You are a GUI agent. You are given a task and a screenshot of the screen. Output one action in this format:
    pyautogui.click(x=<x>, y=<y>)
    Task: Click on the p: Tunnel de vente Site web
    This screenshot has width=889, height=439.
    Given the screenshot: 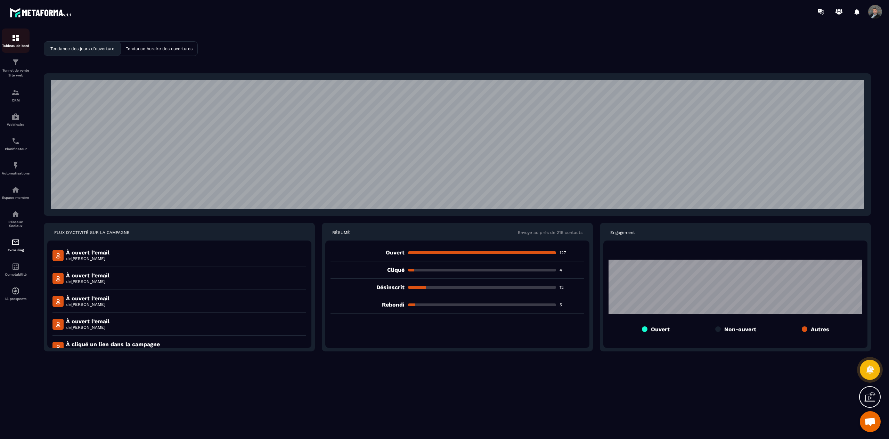 What is the action you would take?
    pyautogui.click(x=16, y=73)
    